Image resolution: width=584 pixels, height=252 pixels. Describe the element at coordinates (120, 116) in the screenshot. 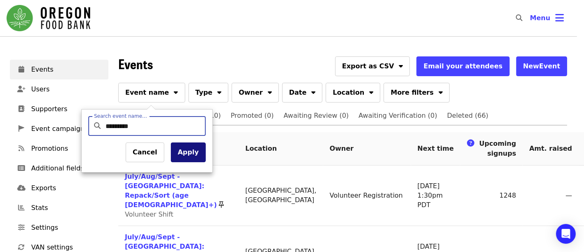

I see `label: Search event name…` at that location.